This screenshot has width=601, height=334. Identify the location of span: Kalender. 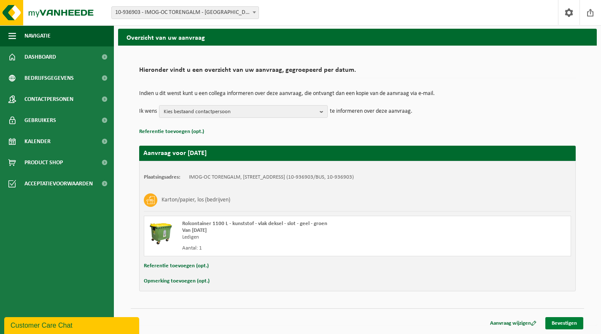
(38, 141).